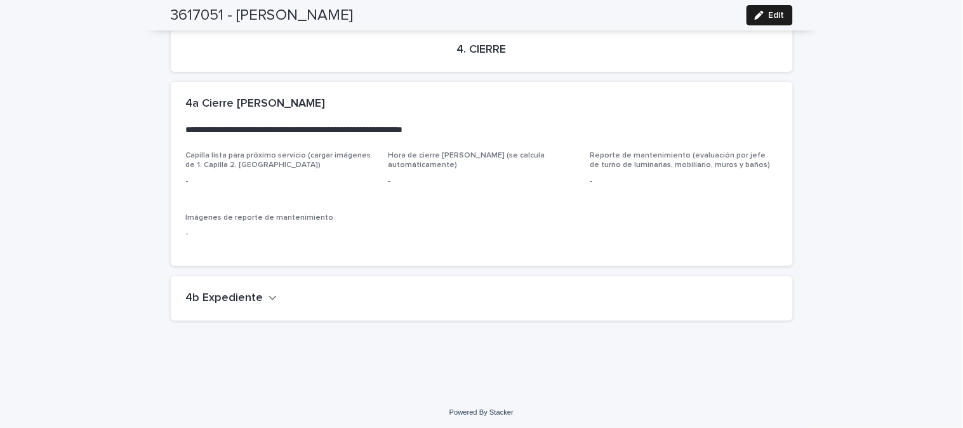 Image resolution: width=963 pixels, height=428 pixels. What do you see at coordinates (777, 15) in the screenshot?
I see `span: Edit` at bounding box center [777, 15].